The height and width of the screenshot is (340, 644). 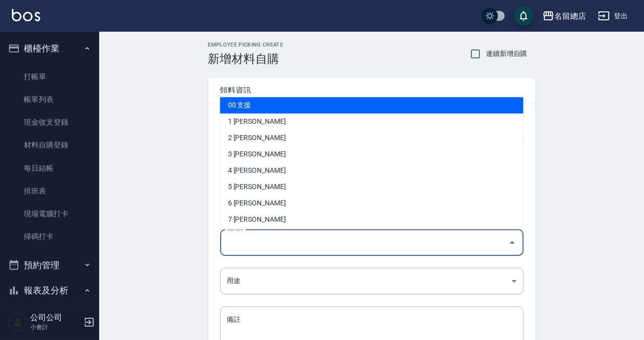 What do you see at coordinates (26, 14) in the screenshot?
I see `img: Logo` at bounding box center [26, 14].